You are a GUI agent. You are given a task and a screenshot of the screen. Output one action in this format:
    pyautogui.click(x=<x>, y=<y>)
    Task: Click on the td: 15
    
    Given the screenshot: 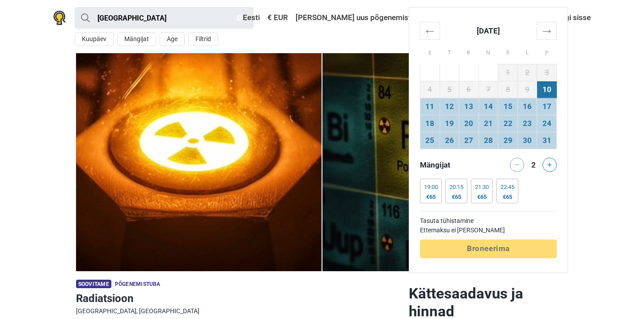 What is the action you would take?
    pyautogui.click(x=508, y=106)
    